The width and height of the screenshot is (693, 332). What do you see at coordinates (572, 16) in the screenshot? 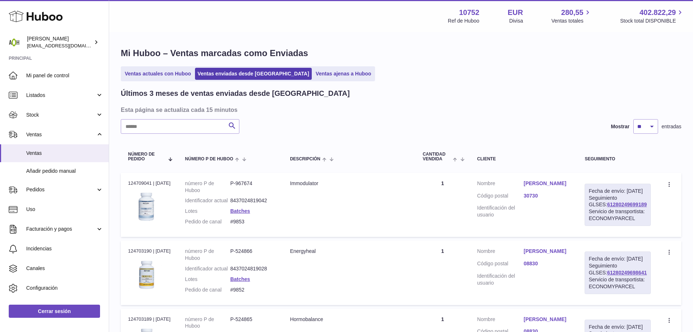
I see `a: 280,55 Ventas totales` at bounding box center [572, 16].